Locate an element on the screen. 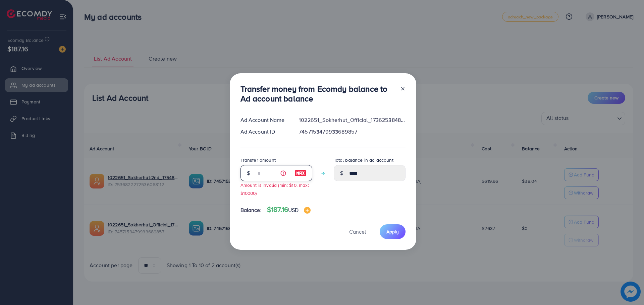 This screenshot has width=644, height=305. span: Balance: is located at coordinates (251, 210).